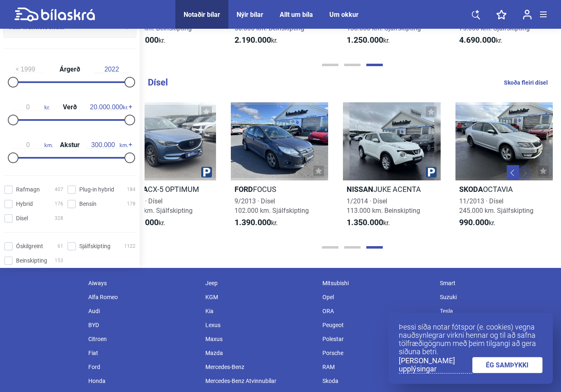 Image resolution: width=561 pixels, height=392 pixels. Describe the element at coordinates (158, 82) in the screenshot. I see `b: Dísel` at that location.